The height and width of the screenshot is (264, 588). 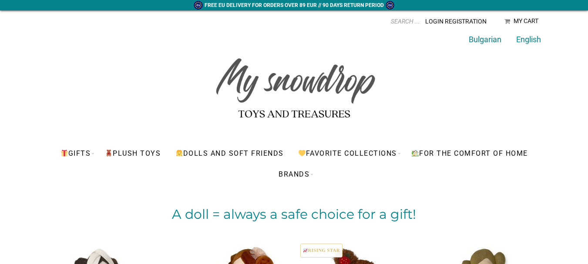 What do you see at coordinates (133, 153) in the screenshot?
I see `a: PLUSH TOYS` at bounding box center [133, 153].